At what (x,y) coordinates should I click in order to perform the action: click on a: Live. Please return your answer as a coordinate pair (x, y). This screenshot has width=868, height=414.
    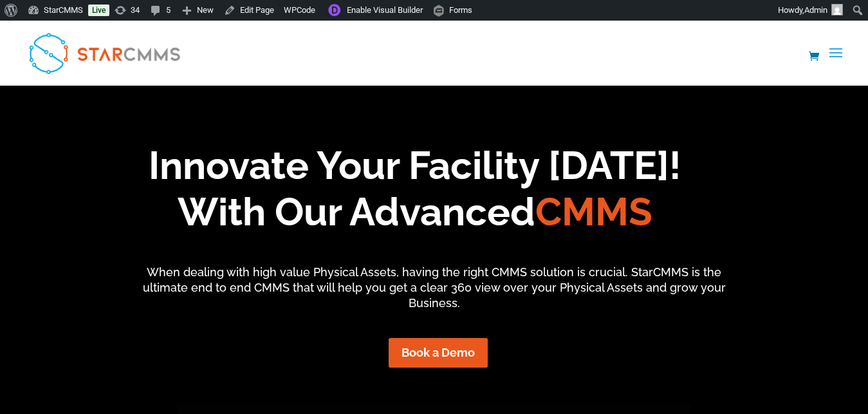
    Looking at the image, I should click on (98, 10).